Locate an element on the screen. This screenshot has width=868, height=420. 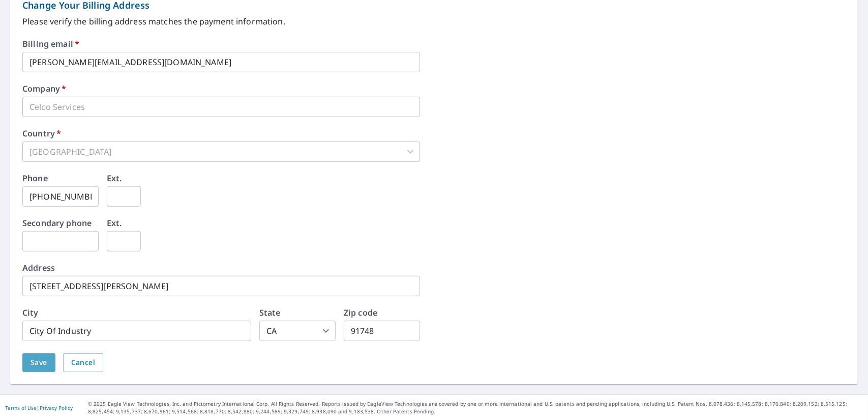
label: Address is located at coordinates (39, 268).